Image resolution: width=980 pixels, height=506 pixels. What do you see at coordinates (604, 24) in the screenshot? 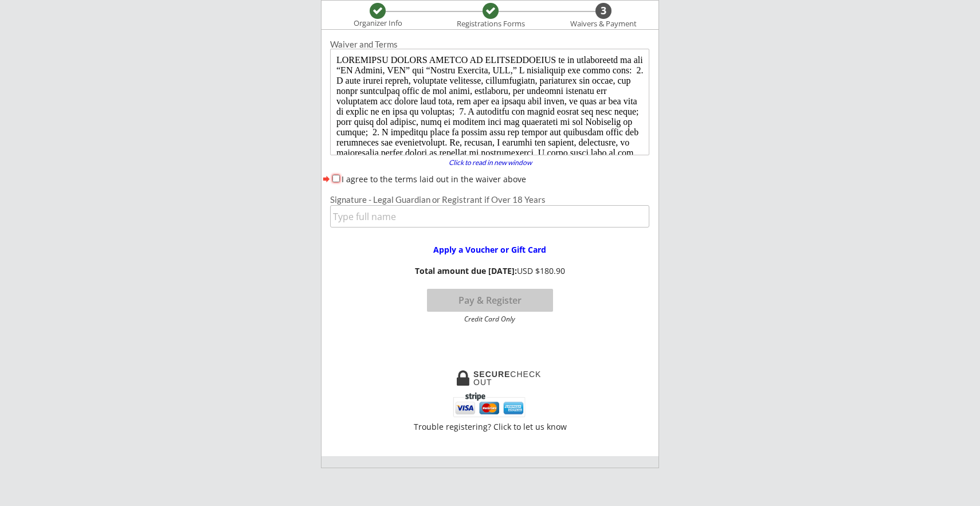
I see `div: Waivers & Payment` at bounding box center [604, 24].